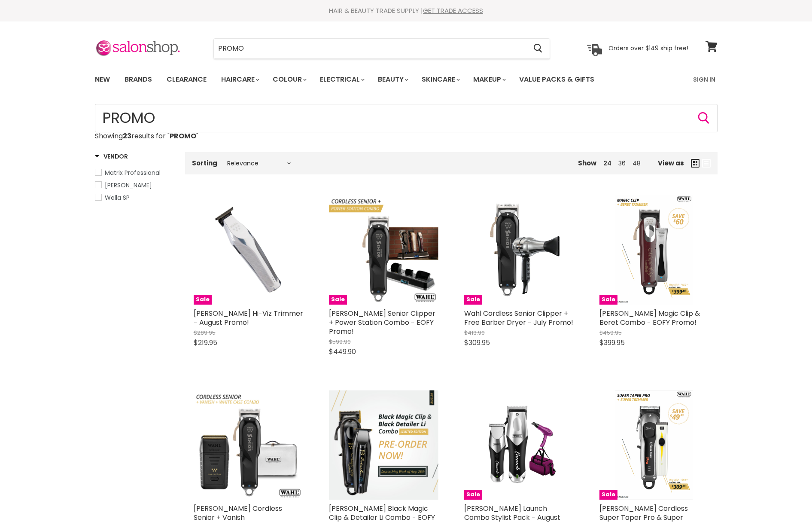 The height and width of the screenshot is (522, 812). I want to click on span: $449.90, so click(342, 351).